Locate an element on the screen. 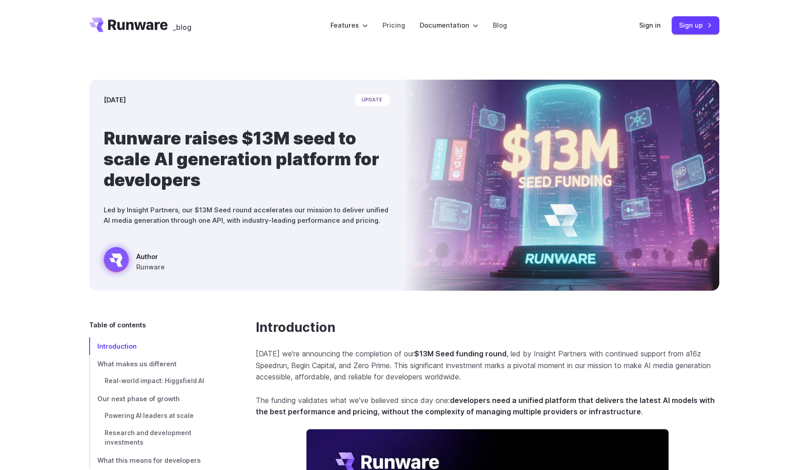  a: _blog is located at coordinates (182, 25).